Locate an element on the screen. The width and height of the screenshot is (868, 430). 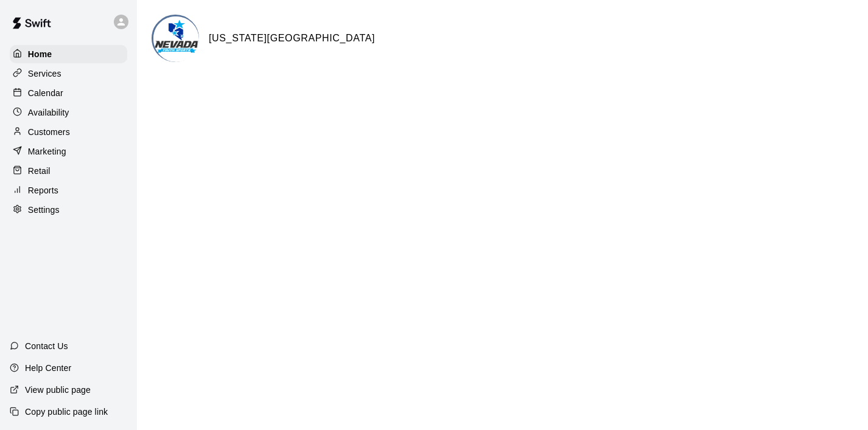
p: Copy public page link is located at coordinates (66, 412).